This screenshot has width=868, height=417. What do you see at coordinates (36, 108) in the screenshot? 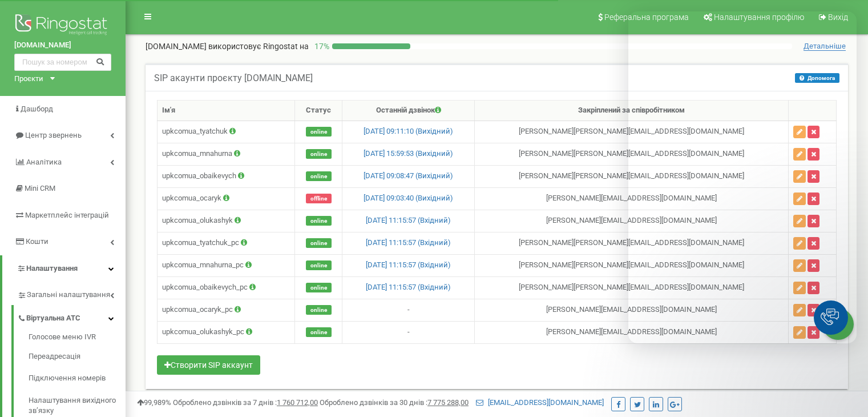
I see `span: Дашборд` at bounding box center [36, 108].